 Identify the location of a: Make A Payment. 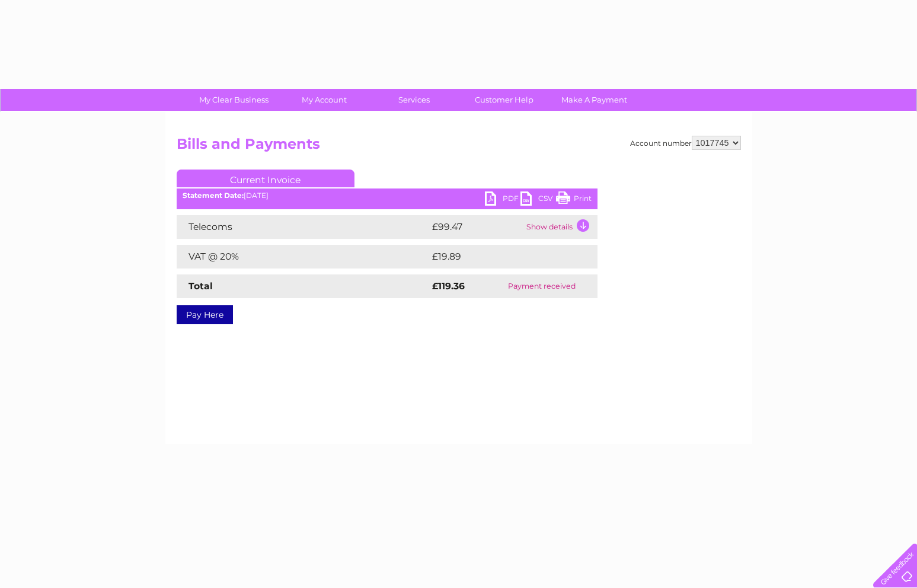
(594, 100).